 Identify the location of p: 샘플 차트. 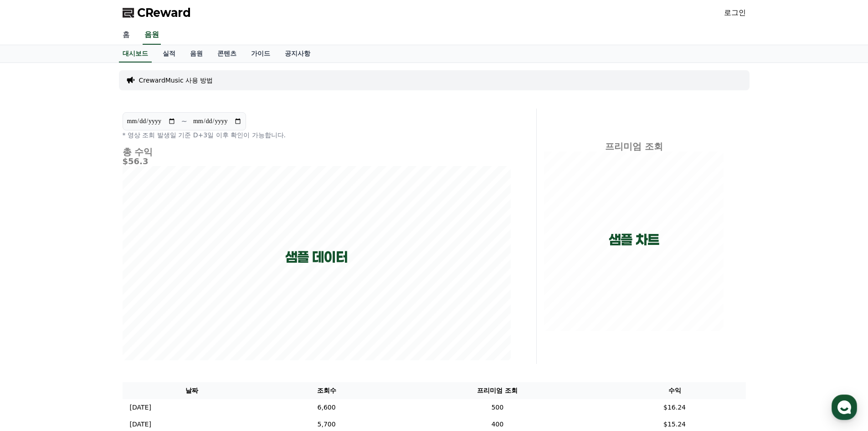
(634, 240).